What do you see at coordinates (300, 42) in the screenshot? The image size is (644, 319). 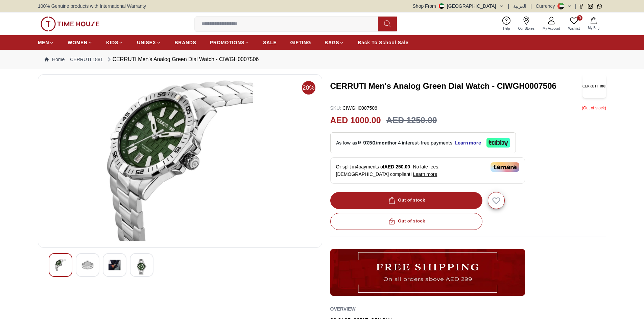 I see `a: GIFTING` at bounding box center [300, 42].